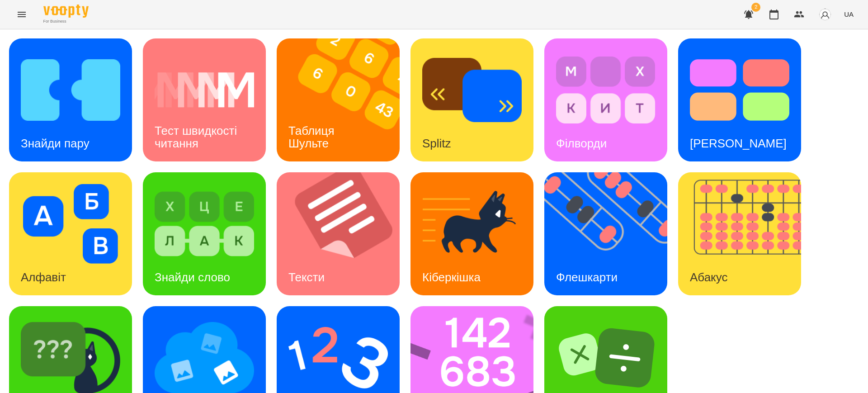 This screenshot has height=393, width=868. What do you see at coordinates (848, 14) in the screenshot?
I see `span: UA` at bounding box center [848, 14].